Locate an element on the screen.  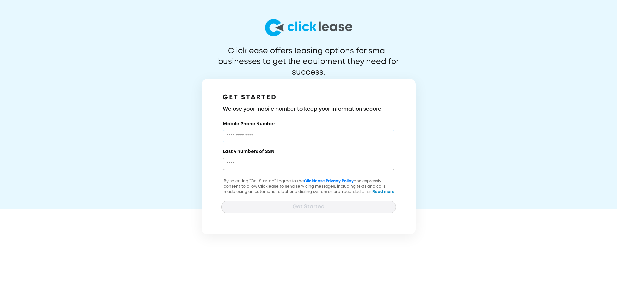
img: logo-larg is located at coordinates (309, 28).